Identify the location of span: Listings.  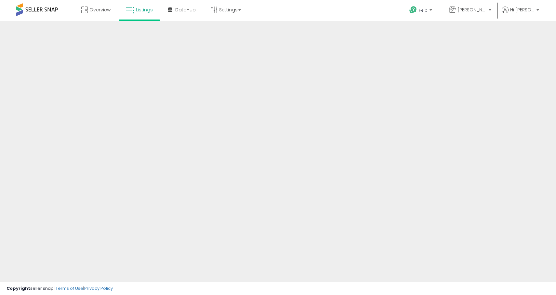
(144, 10).